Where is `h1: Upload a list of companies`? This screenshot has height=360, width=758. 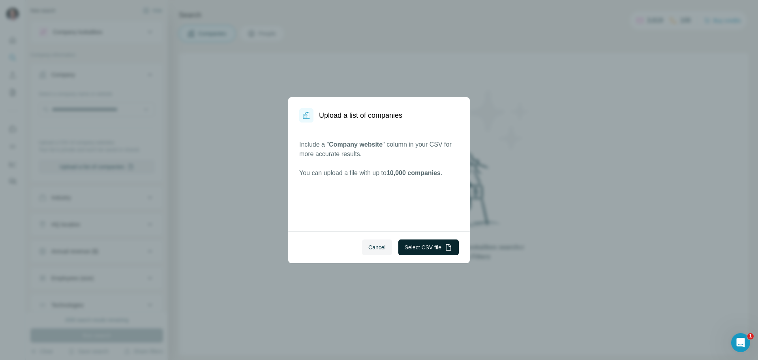
h1: Upload a list of companies is located at coordinates (360, 115).